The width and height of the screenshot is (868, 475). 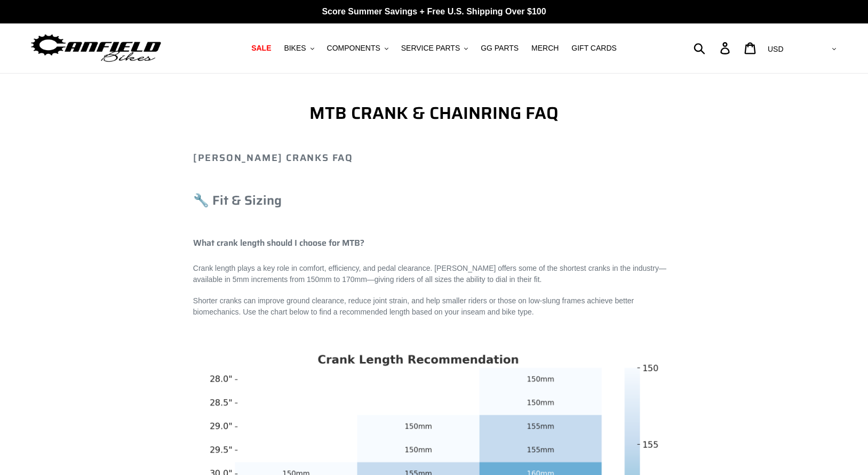 What do you see at coordinates (433, 200) in the screenshot?
I see `h3: 🔧 Fit & Sizing` at bounding box center [433, 200].